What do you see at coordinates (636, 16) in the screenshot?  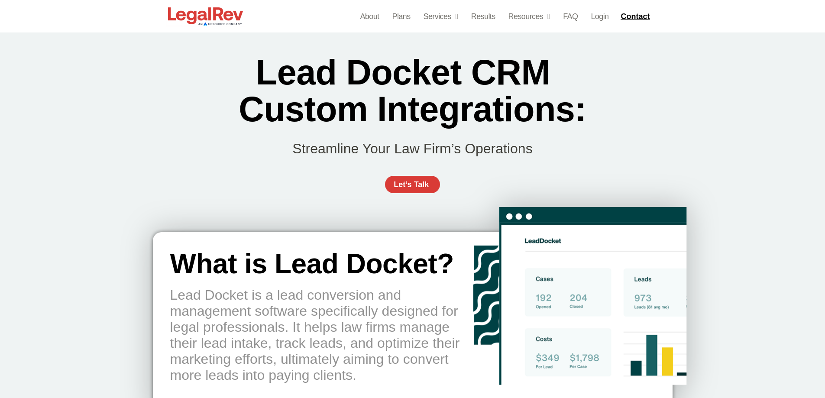 I see `a: Contact` at bounding box center [636, 16].